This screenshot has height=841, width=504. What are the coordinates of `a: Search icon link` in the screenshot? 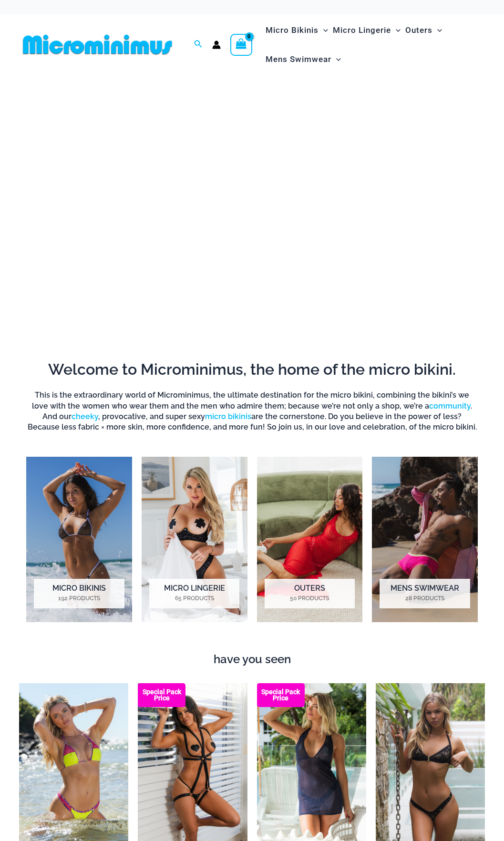 It's located at (198, 45).